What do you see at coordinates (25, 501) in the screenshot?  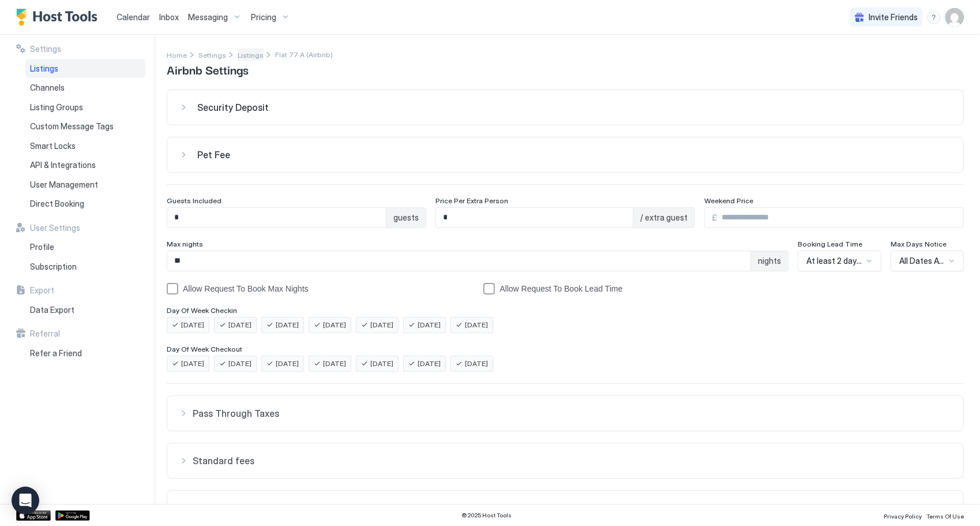 I see `div: Open Intercom Messenger` at bounding box center [25, 501].